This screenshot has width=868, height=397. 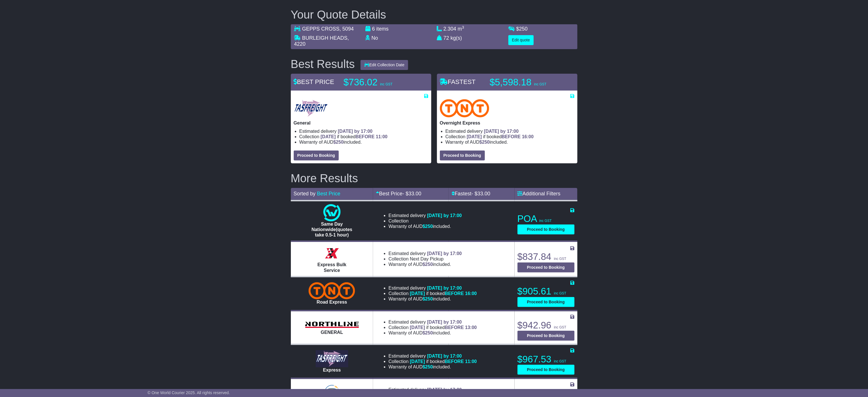 I want to click on p: $942.96, so click(x=546, y=325).